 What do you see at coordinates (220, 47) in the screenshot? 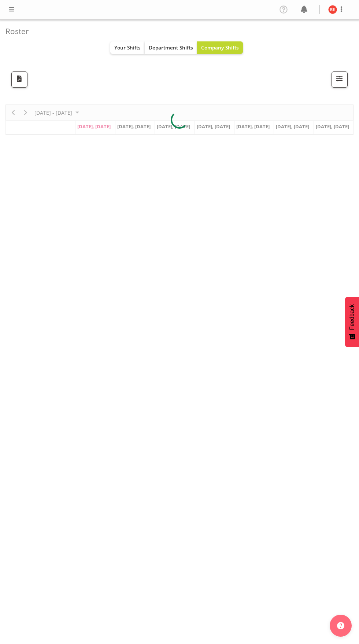
I see `span: Company Shifts` at bounding box center [220, 47].